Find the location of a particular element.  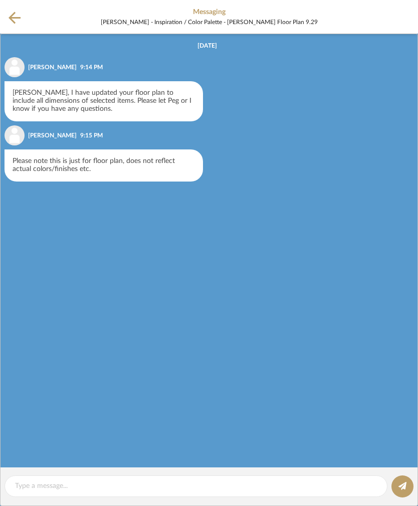

div: Please note this is just for floor plan, does not reflect actual colors/finishes etc. is located at coordinates (104, 165).